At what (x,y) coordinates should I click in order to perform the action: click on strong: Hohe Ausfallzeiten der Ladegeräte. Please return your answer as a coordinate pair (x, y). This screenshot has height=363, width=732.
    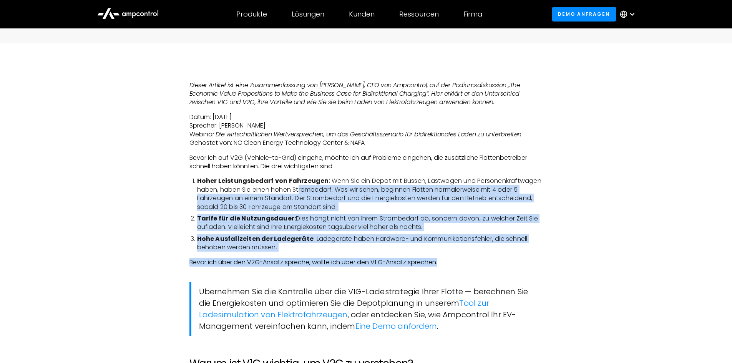
    Looking at the image, I should click on (256, 239).